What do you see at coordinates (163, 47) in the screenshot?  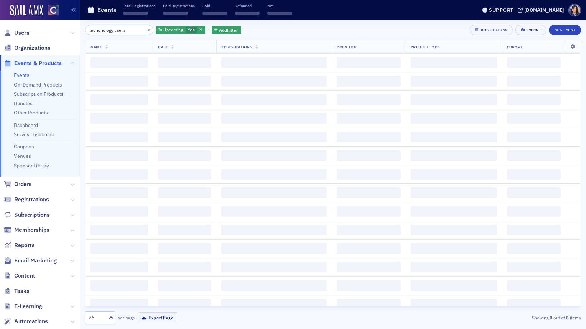 I see `span: Date` at bounding box center [163, 47].